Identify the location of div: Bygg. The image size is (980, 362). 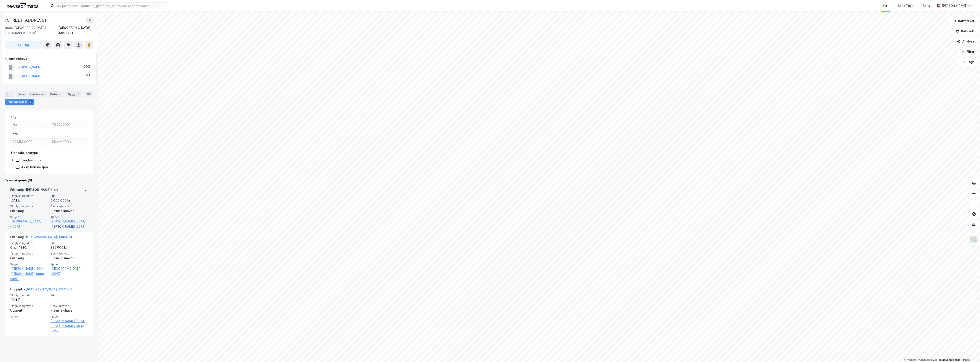
(74, 94).